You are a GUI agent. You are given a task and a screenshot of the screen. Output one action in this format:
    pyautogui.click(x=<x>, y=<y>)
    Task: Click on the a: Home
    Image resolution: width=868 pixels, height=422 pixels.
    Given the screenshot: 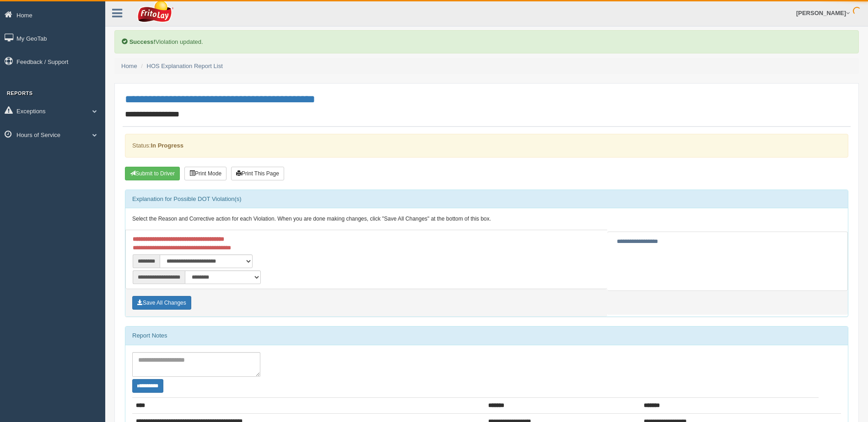 What is the action you would take?
    pyautogui.click(x=129, y=66)
    